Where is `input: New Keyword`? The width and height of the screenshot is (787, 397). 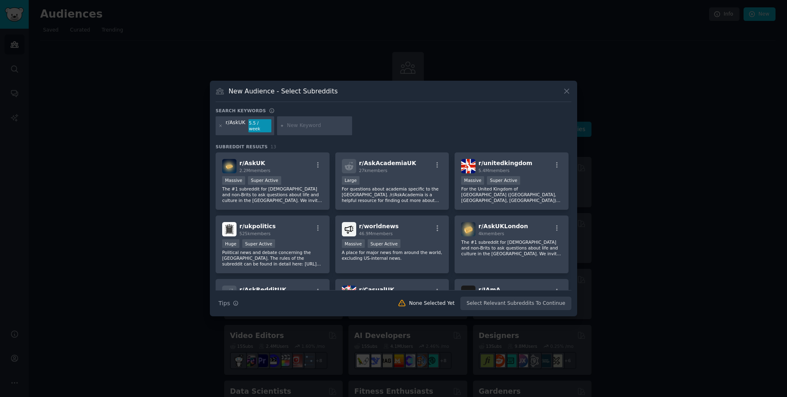
input: New Keyword is located at coordinates (318, 126).